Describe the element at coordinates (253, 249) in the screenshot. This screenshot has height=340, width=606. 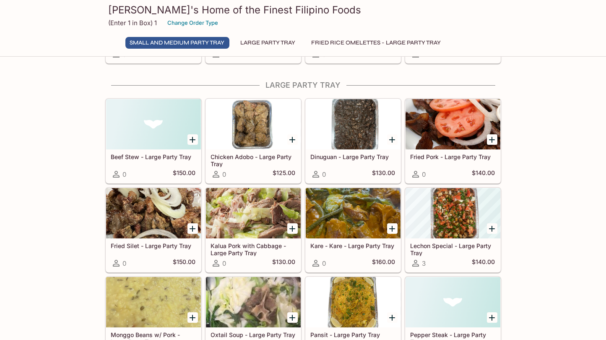
I see `h5: Kalua Pork with Cabbage - Large Party Tray` at that location.